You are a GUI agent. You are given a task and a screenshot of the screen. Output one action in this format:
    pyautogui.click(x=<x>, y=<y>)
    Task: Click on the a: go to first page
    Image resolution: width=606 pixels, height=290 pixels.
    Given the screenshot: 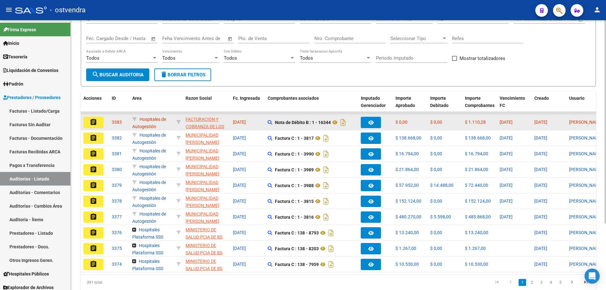 What is the action you would take?
    pyautogui.click(x=497, y=282)
    